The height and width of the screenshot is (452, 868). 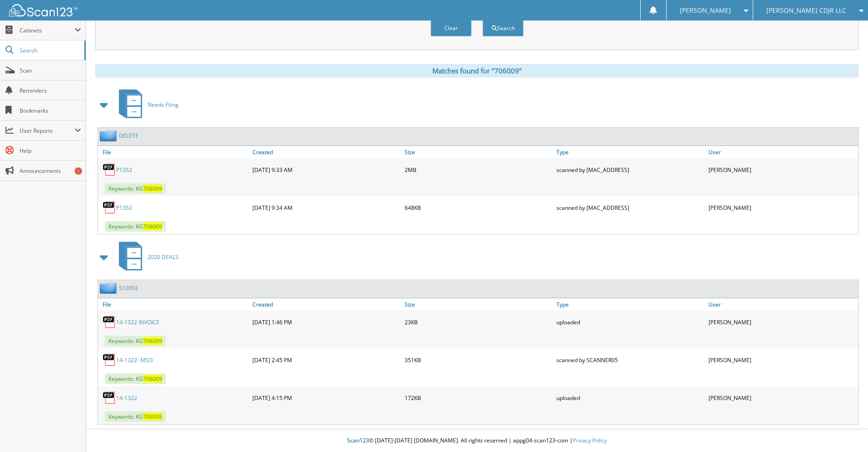 I want to click on a: 14-1322, so click(x=127, y=397).